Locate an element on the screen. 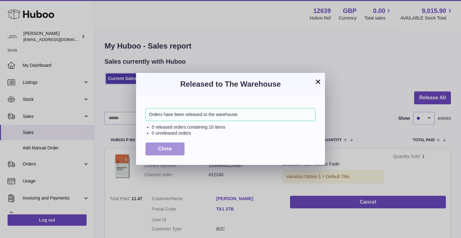 This screenshot has width=461, height=238. div: Orders have been released to the warehouse. is located at coordinates (231, 114).